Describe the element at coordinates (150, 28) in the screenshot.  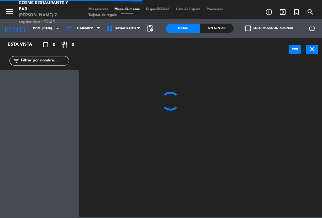
I see `span: pending_actions` at that location.